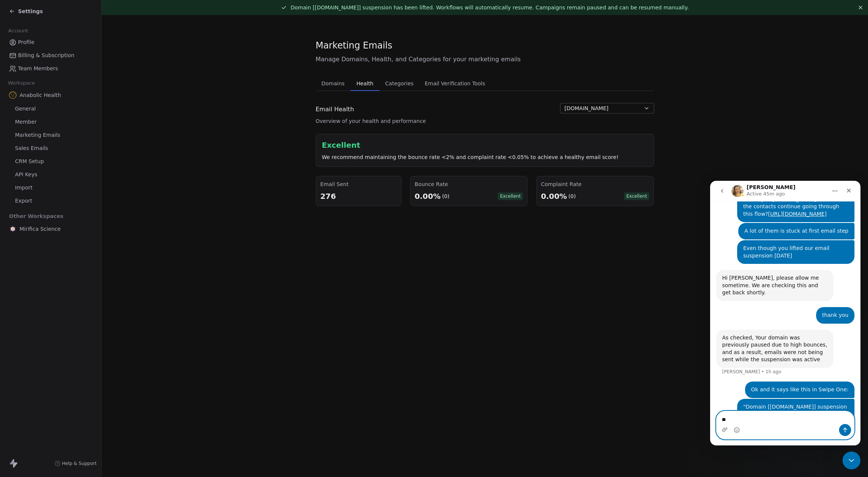 The image size is (868, 477). Describe the element at coordinates (139, 10) in the screenshot. I see `div: Close` at that location.